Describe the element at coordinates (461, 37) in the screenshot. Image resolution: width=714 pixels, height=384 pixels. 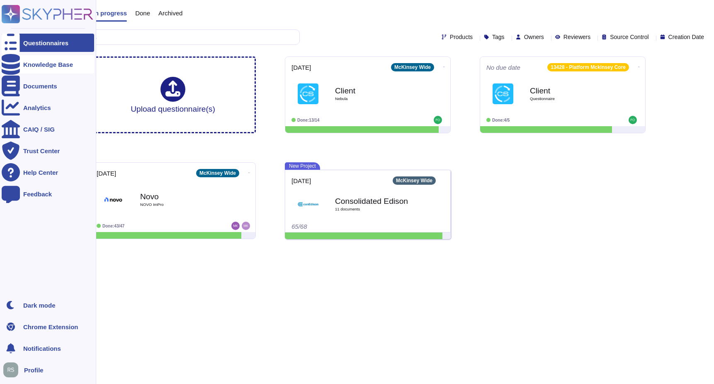
I see `span: Products` at that location.